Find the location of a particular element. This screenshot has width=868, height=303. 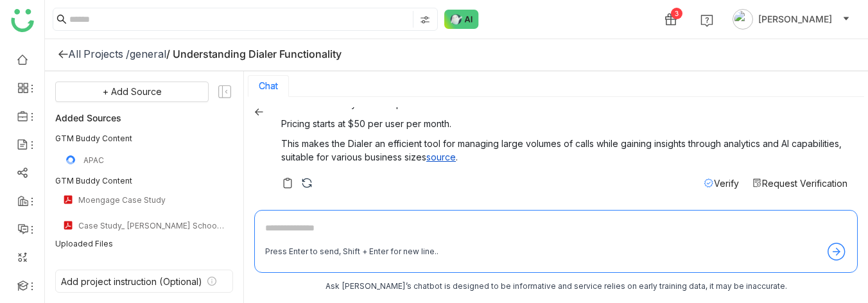

div: Moengage Case Study is located at coordinates (151, 200).